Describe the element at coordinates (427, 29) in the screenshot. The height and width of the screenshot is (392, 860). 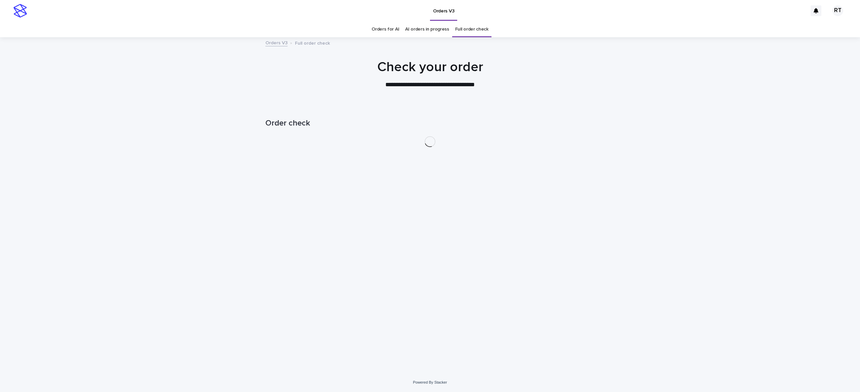
I see `a: AI orders in progress` at that location.